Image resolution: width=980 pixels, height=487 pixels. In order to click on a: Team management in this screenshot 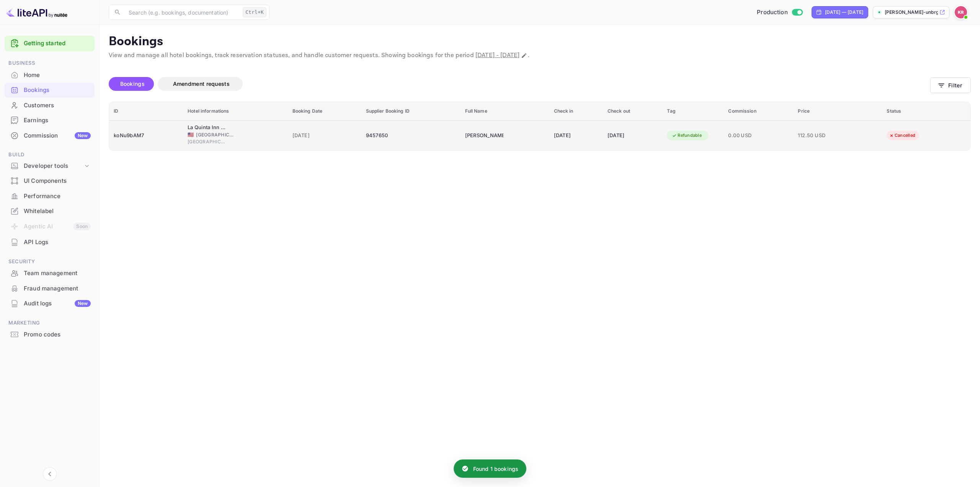, I will do `click(49, 273)`.